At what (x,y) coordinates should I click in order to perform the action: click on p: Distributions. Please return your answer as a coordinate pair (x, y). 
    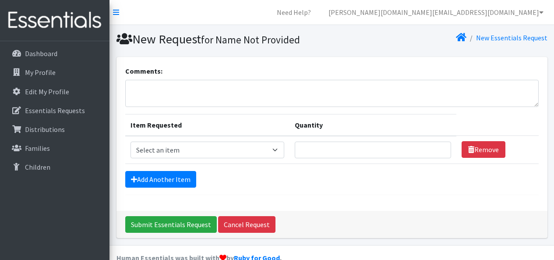
    Looking at the image, I should click on (45, 129).